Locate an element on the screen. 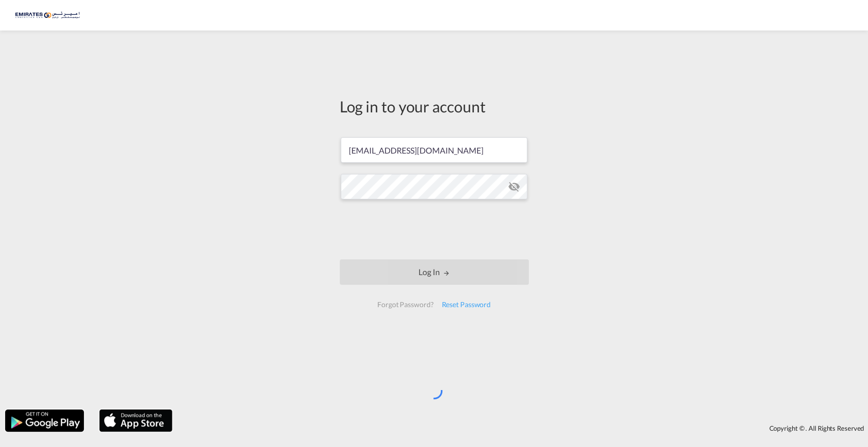 Image resolution: width=868 pixels, height=447 pixels. md-icon: icon-eye-off is located at coordinates (514, 186).